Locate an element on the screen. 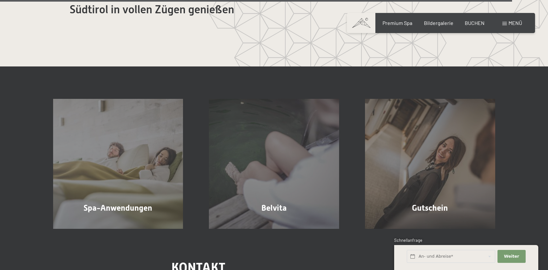  button: Weiter is located at coordinates (512, 256).